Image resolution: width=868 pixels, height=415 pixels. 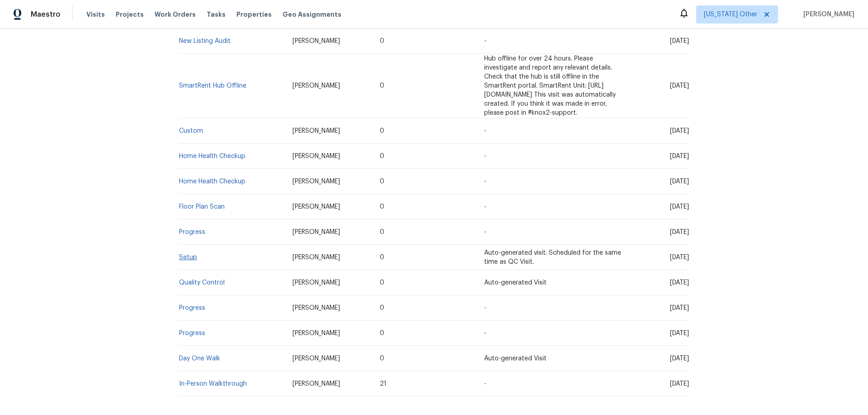 I want to click on a: Custom, so click(x=191, y=131).